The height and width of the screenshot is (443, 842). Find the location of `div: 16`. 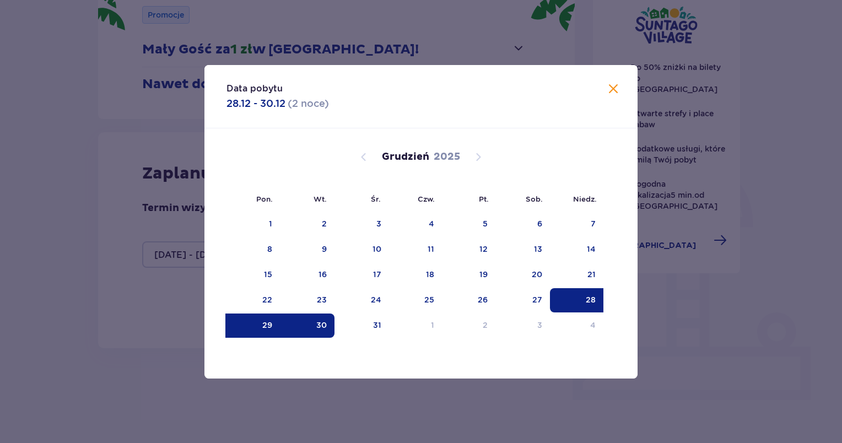

div: 16 is located at coordinates (323, 275).